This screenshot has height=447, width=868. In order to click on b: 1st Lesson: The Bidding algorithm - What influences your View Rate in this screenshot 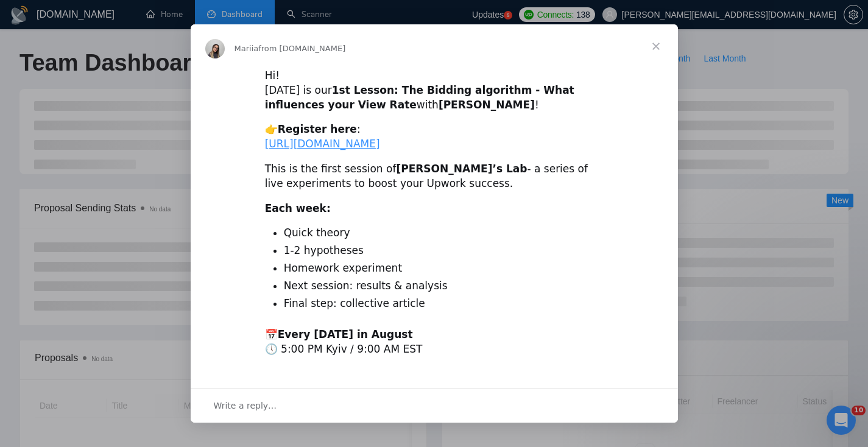, I will do `click(420, 98)`.